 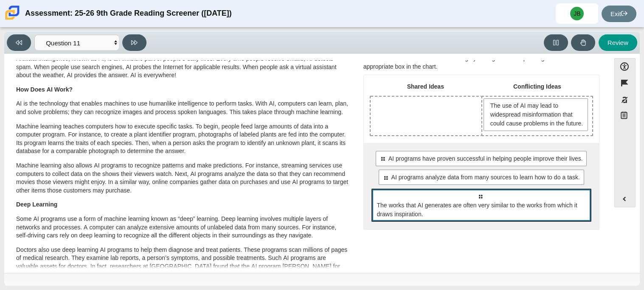 I want to click on a: Exit, so click(x=619, y=13).